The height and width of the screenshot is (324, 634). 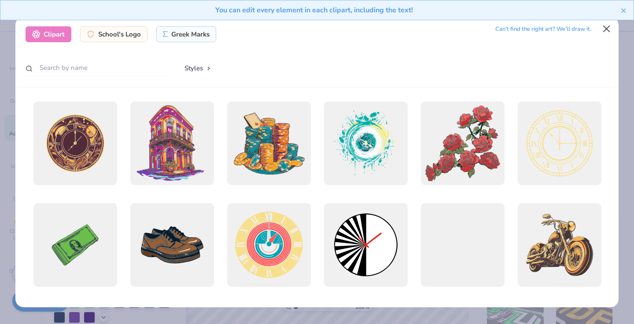 What do you see at coordinates (96, 68) in the screenshot?
I see `input: Search by name` at bounding box center [96, 68].